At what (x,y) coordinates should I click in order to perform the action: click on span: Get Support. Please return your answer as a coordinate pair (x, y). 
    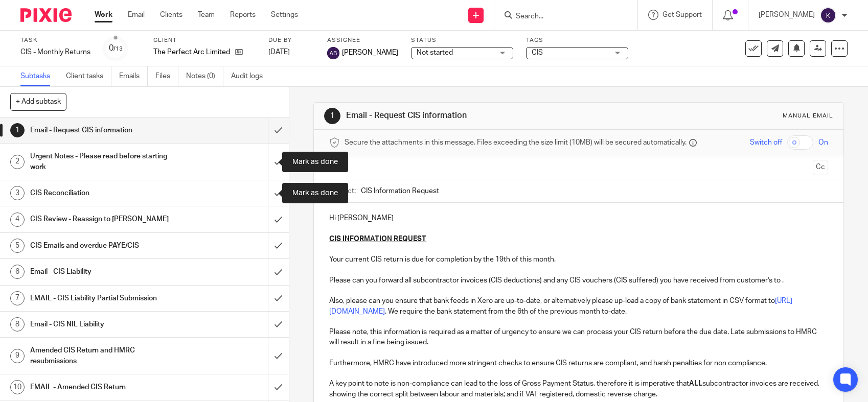
    Looking at the image, I should click on (682, 15).